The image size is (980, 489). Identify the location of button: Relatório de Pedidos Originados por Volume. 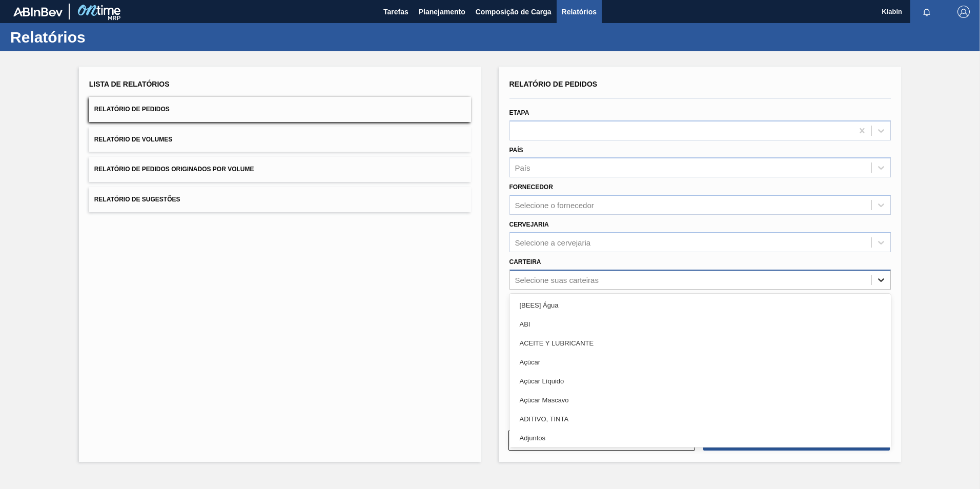
(280, 169).